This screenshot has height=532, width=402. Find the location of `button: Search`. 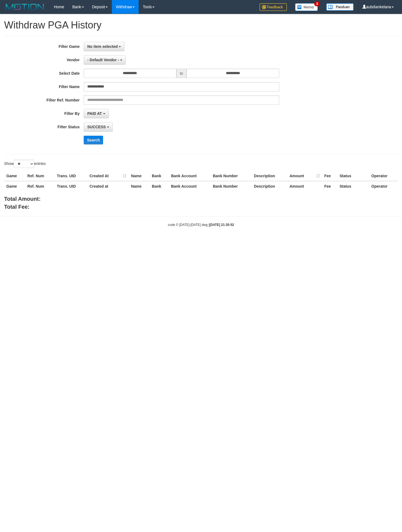

button: Search is located at coordinates (93, 140).